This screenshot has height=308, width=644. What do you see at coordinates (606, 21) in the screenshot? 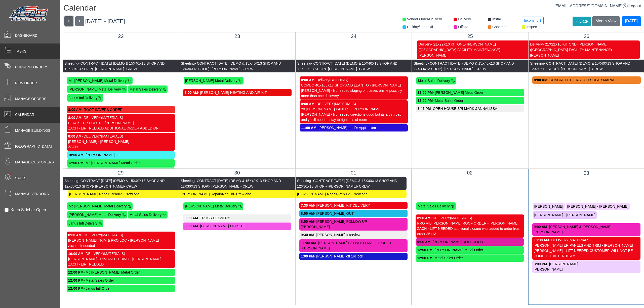
I see `button: Month View` at bounding box center [606, 21].